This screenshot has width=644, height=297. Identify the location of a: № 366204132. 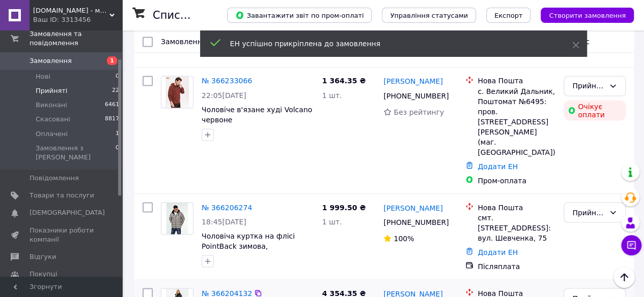
(227, 293).